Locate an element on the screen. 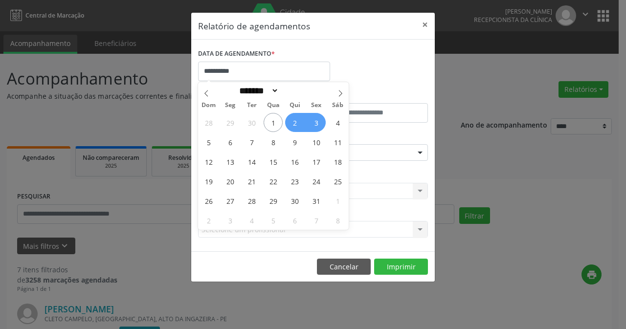 Image resolution: width=626 pixels, height=329 pixels. span: Novembro 7, 2025 is located at coordinates (316, 220).